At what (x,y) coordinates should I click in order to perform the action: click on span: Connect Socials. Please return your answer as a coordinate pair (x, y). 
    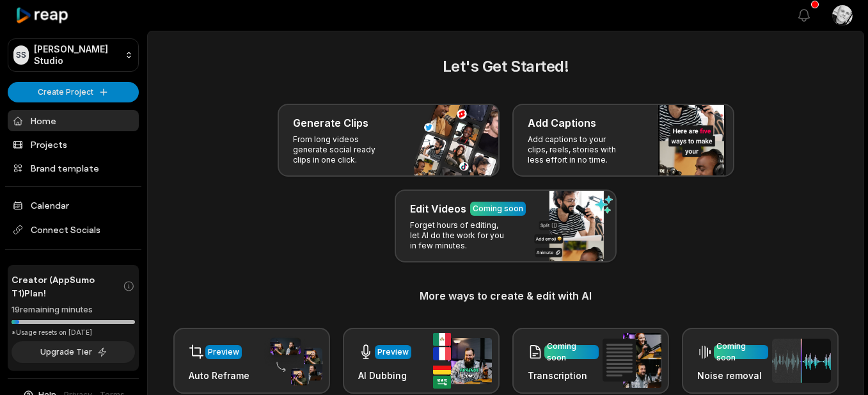
    Looking at the image, I should click on (73, 229).